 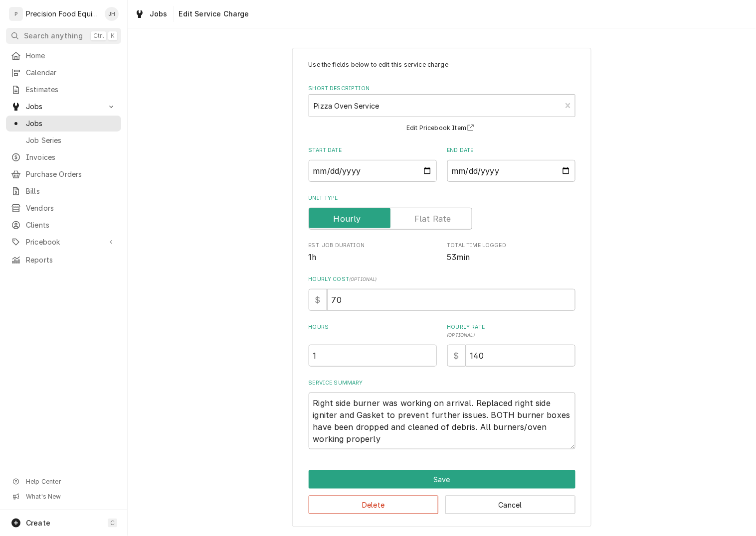 What do you see at coordinates (63, 56) in the screenshot?
I see `a: Home` at bounding box center [63, 56].